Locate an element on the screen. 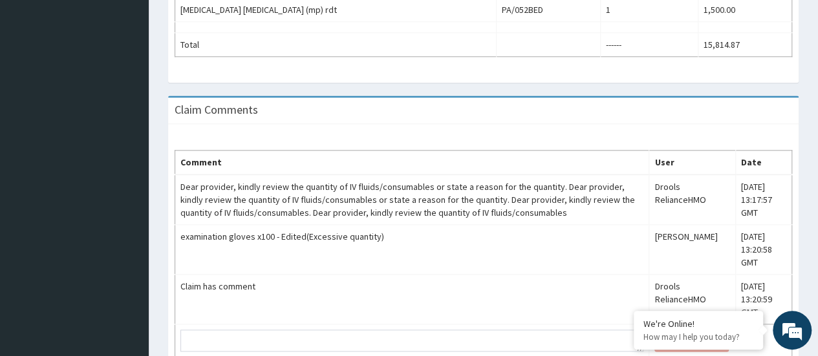 The width and height of the screenshot is (818, 356). th: Comment is located at coordinates (412, 163).